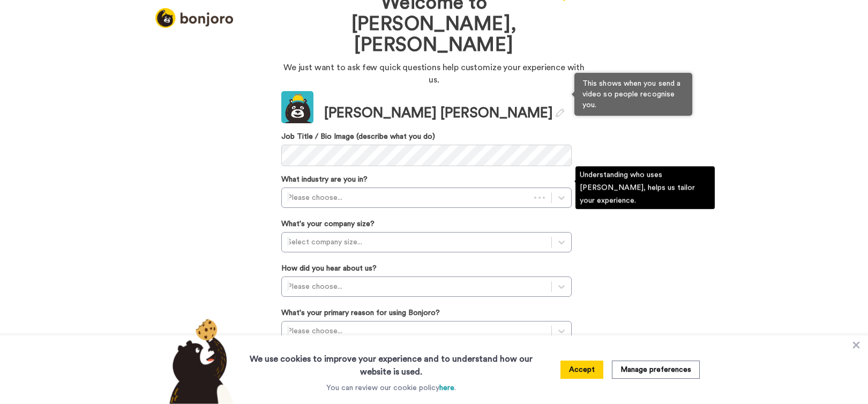  What do you see at coordinates (447, 388) in the screenshot?
I see `a: here` at bounding box center [447, 388].